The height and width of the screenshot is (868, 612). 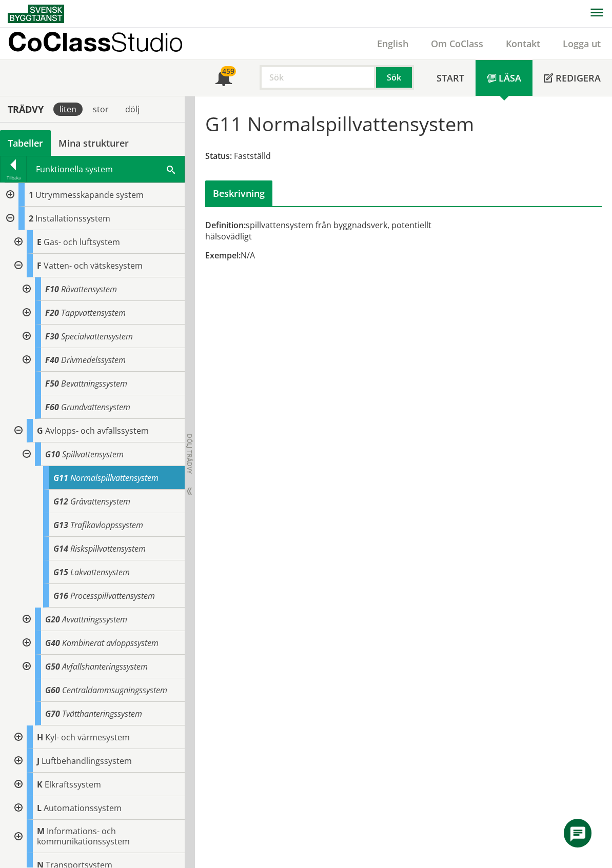 What do you see at coordinates (52, 313) in the screenshot?
I see `span: F20` at bounding box center [52, 313].